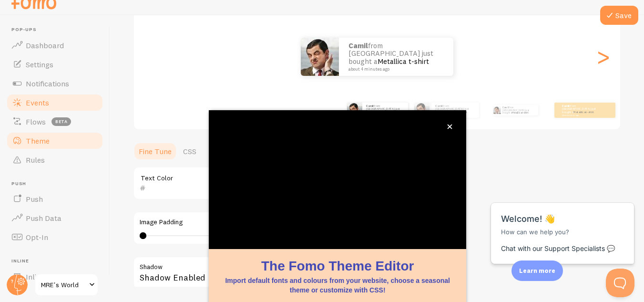  I want to click on label: Image Padding, so click(276, 222).